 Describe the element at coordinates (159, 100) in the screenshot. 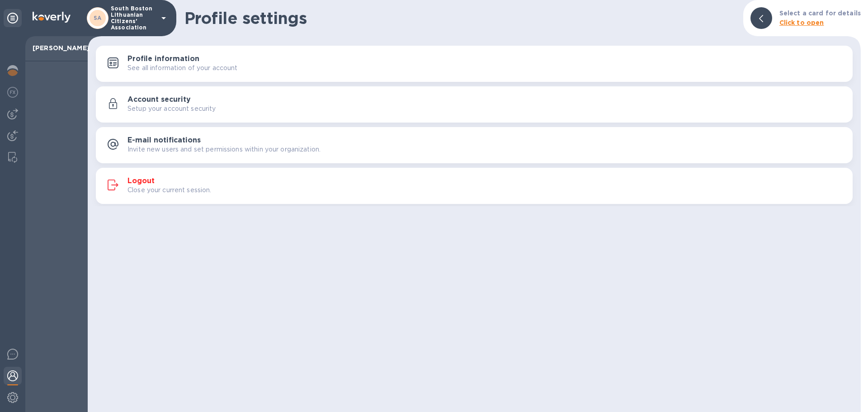

I see `h3: Account security` at that location.